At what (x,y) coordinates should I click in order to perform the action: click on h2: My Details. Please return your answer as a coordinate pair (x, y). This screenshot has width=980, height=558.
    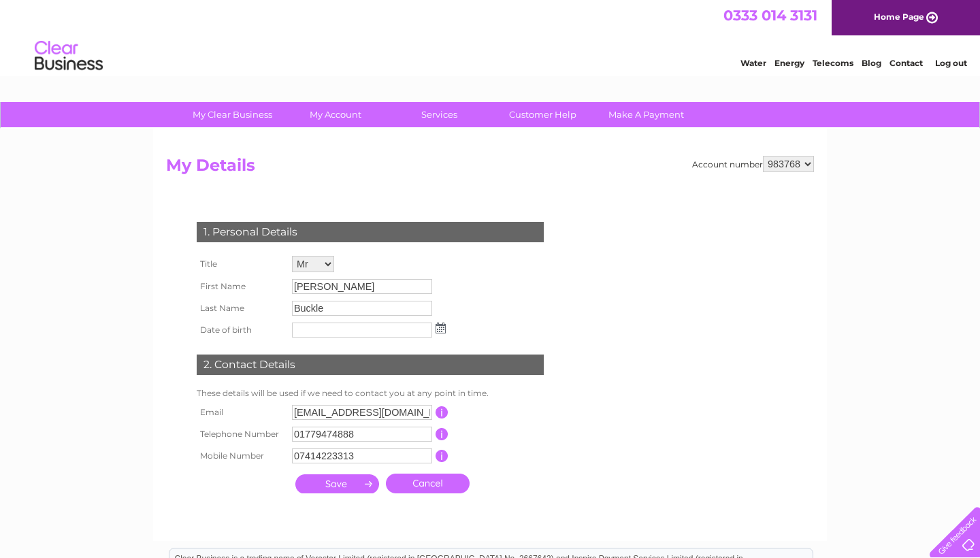
    Looking at the image, I should click on (490, 168).